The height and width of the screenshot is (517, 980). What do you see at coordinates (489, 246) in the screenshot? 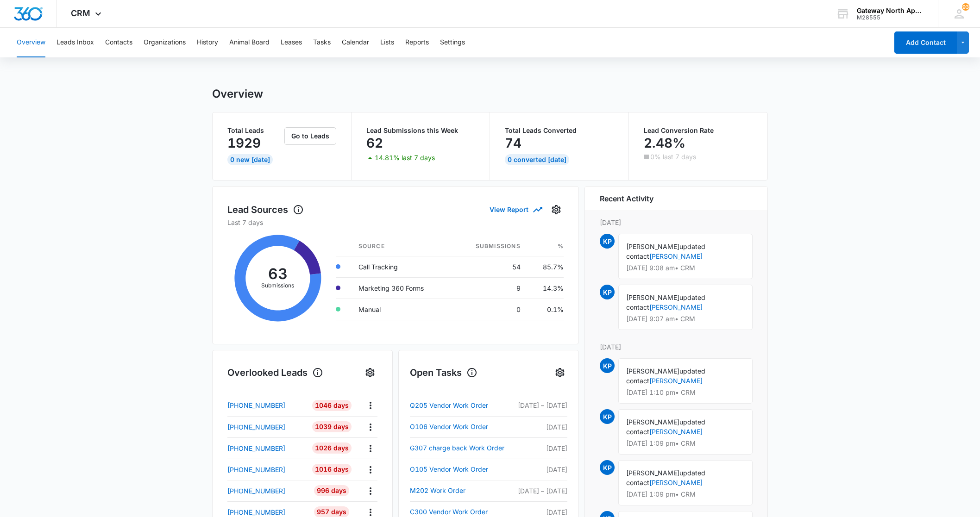
I see `th: Submissions` at bounding box center [489, 246].